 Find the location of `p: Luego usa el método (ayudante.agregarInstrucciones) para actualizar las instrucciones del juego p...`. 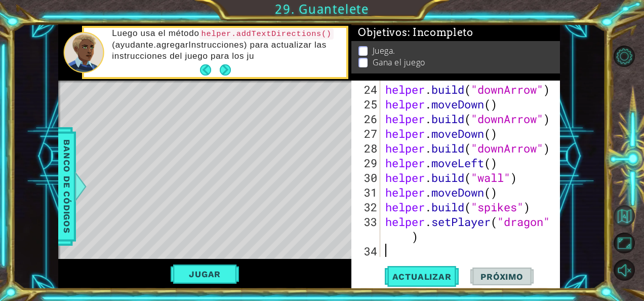

p: Luego usa el método (ayudante.agregarInstrucciones) para actualizar las instrucciones del juego p... is located at coordinates (226, 44).